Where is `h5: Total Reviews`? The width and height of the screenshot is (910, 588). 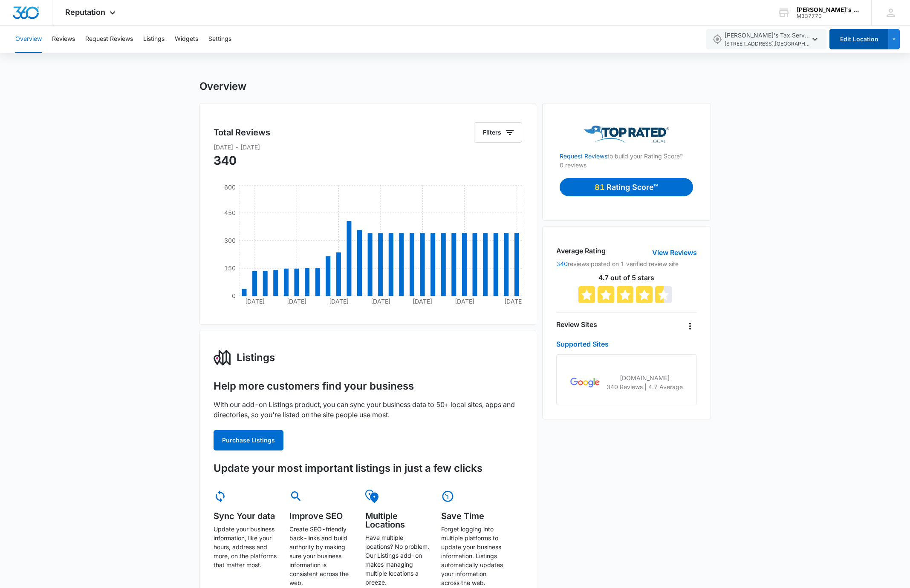 h5: Total Reviews is located at coordinates (241, 133).